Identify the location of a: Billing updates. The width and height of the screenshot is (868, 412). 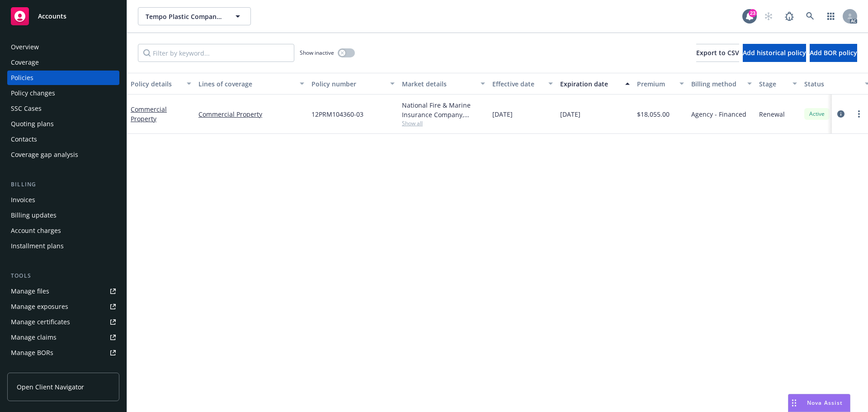
(64, 215).